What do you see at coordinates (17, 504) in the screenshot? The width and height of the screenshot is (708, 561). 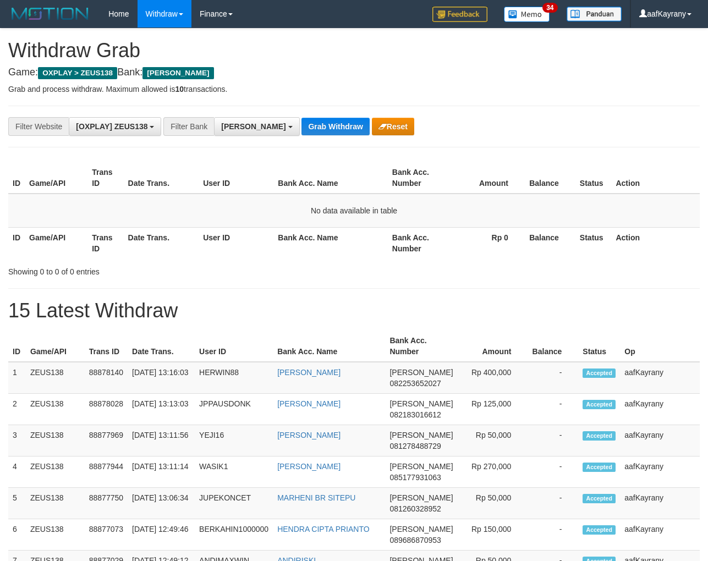 I see `td: 5` at bounding box center [17, 504].